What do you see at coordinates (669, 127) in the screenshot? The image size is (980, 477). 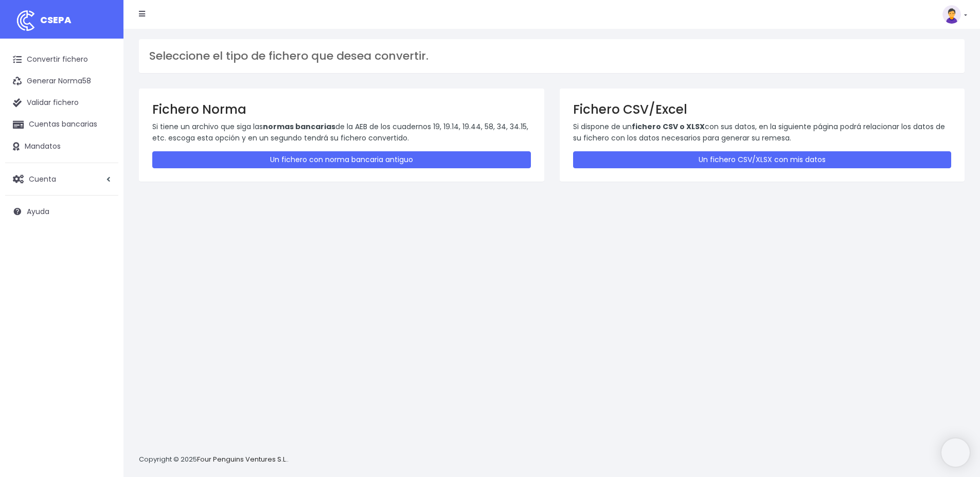 I see `strong: fichero CSV o XLSX` at bounding box center [669, 127].